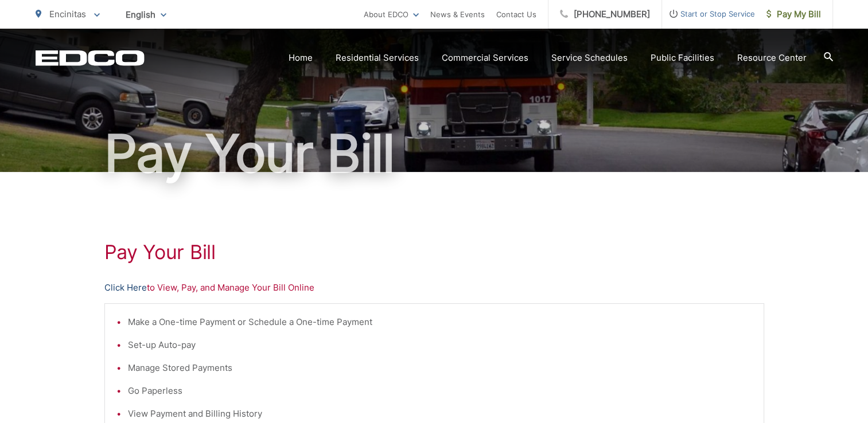 This screenshot has width=868, height=423. I want to click on a: News & Events, so click(457, 14).